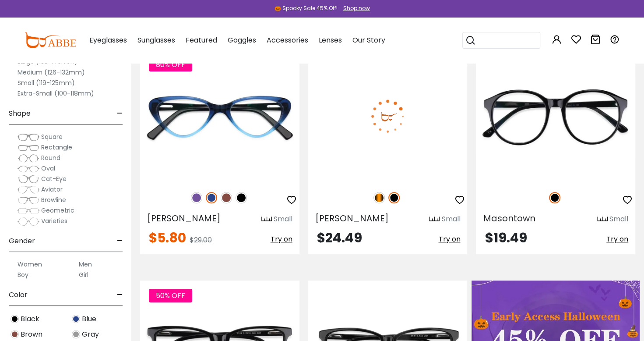 This screenshot has height=341, width=644. What do you see at coordinates (354, 8) in the screenshot?
I see `a: Shop now` at bounding box center [354, 8].